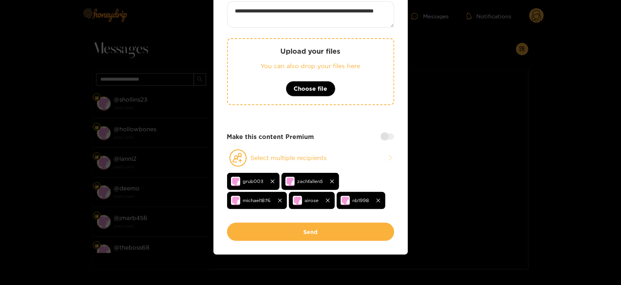 The width and height of the screenshot is (621, 285). I want to click on span: nb1998, so click(361, 200).